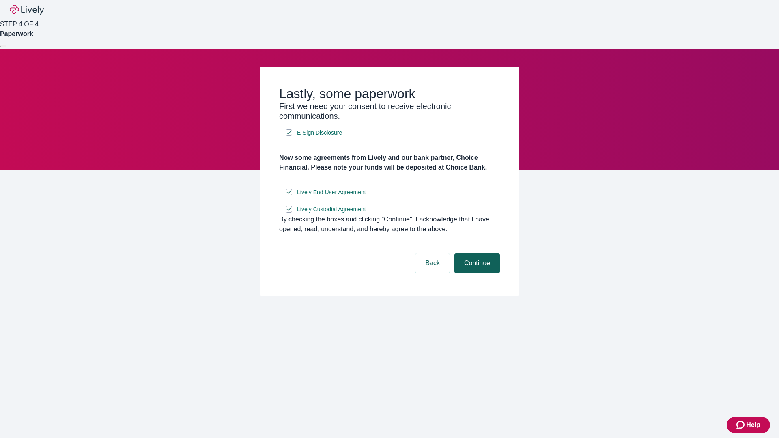 The width and height of the screenshot is (779, 438). What do you see at coordinates (319, 133) in the screenshot?
I see `span: E-Sign Disclosure` at bounding box center [319, 133].